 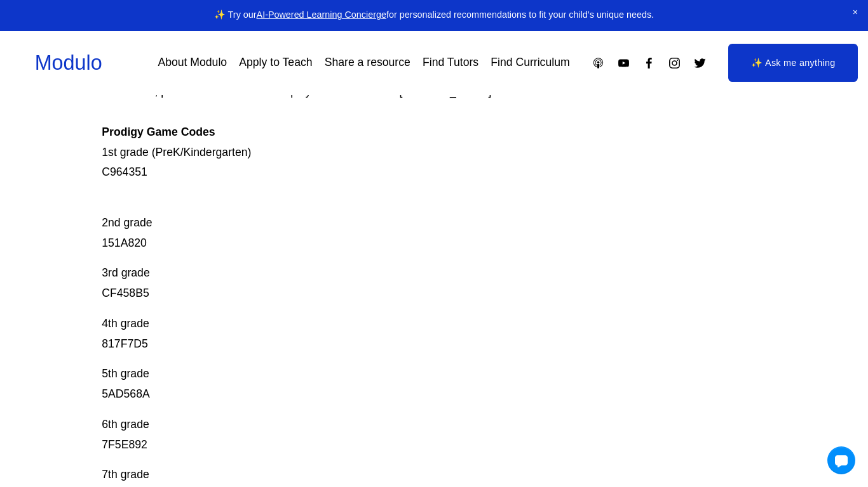 I want to click on a: YouTube, so click(x=623, y=63).